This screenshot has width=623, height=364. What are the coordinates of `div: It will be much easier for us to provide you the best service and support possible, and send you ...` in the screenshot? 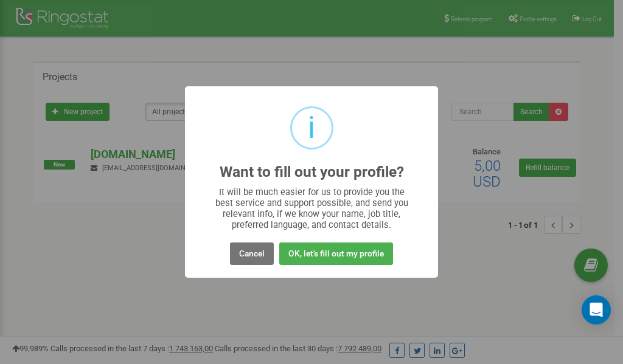 It's located at (312, 208).